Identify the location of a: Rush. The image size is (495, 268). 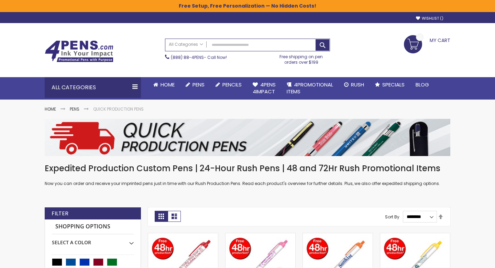
(354, 85).